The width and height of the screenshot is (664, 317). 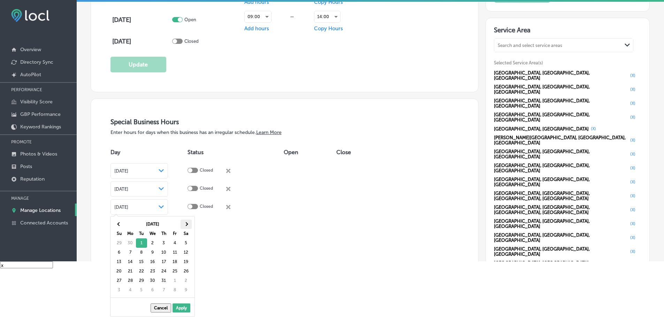 I want to click on td: 11, so click(x=175, y=253).